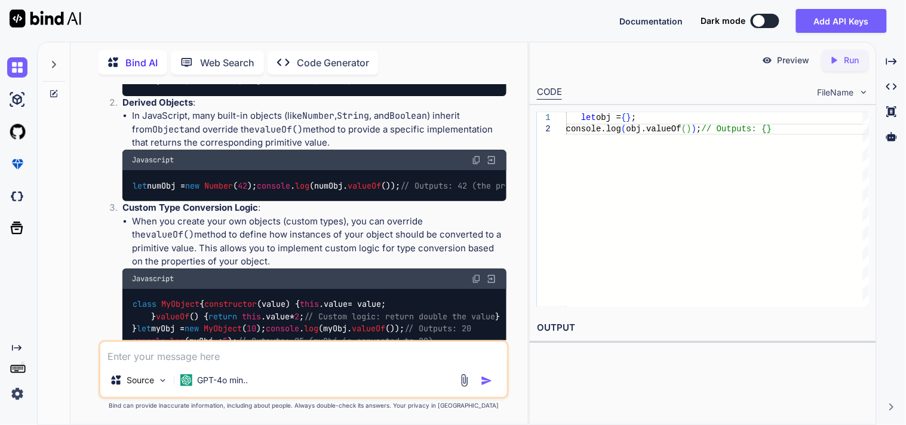 The image size is (906, 425). What do you see at coordinates (222, 381) in the screenshot?
I see `p: GPT-4o min..` at bounding box center [222, 381].